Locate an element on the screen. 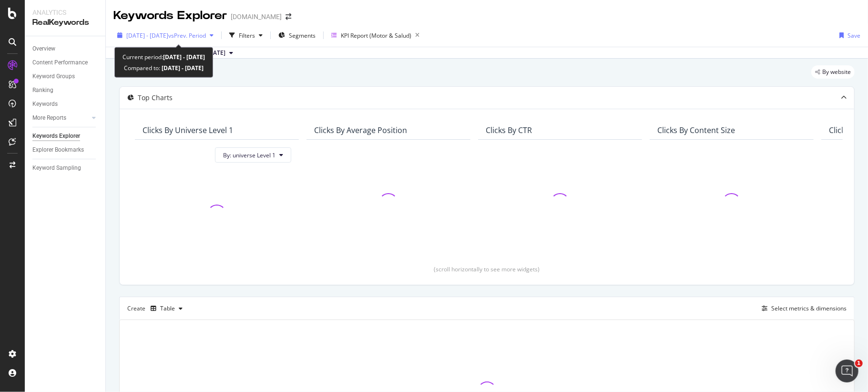 The image size is (868, 392). div: Analytics is located at coordinates (65, 12).